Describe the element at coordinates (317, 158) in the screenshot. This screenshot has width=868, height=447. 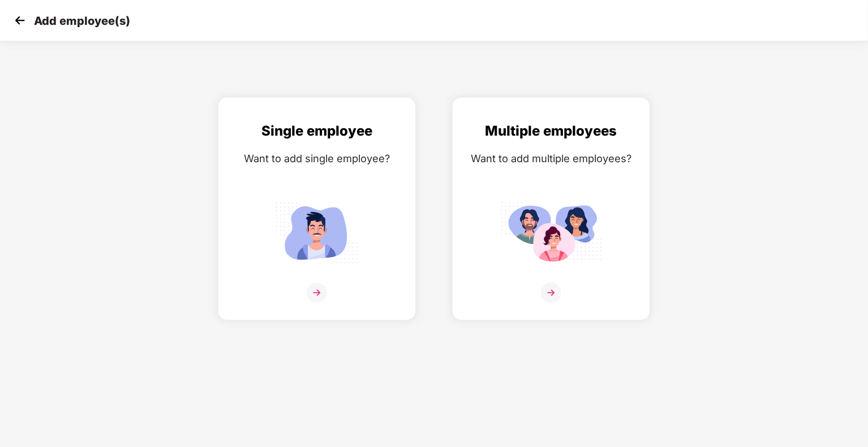
I see `div: Want to add single employee?` at that location.